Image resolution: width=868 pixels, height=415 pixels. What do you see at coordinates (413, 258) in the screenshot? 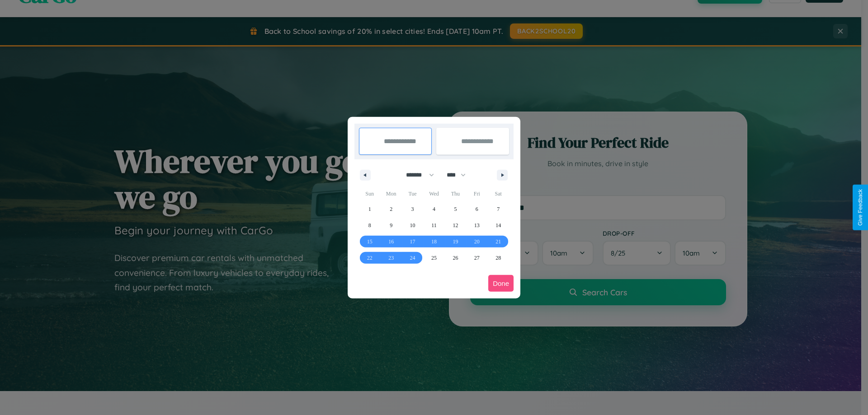
I see `span: 24` at bounding box center [413, 258].